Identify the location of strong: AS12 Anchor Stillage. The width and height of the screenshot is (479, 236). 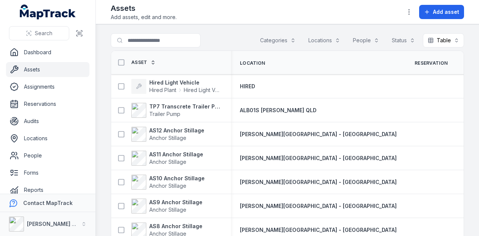
(177, 131).